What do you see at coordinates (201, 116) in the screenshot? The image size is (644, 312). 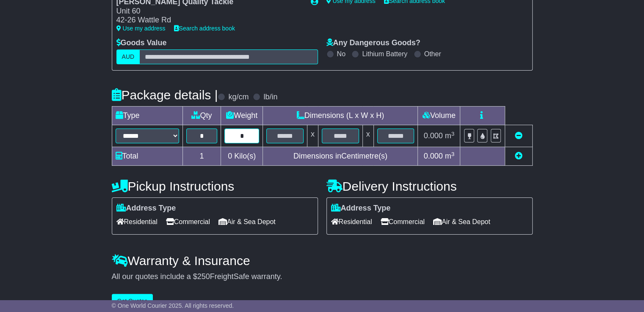 I see `td: Qty` at bounding box center [201, 116].